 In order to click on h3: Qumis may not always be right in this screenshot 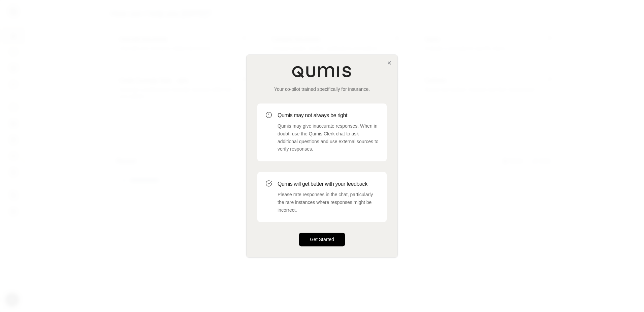, I will do `click(328, 116)`.